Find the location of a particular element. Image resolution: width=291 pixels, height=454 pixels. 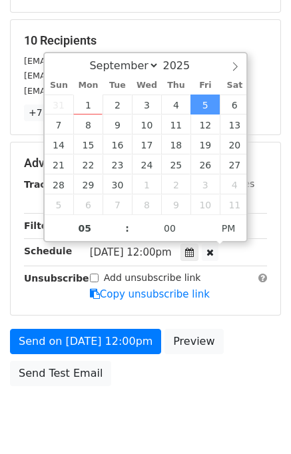

span: October 8, 2025 is located at coordinates (146, 204).